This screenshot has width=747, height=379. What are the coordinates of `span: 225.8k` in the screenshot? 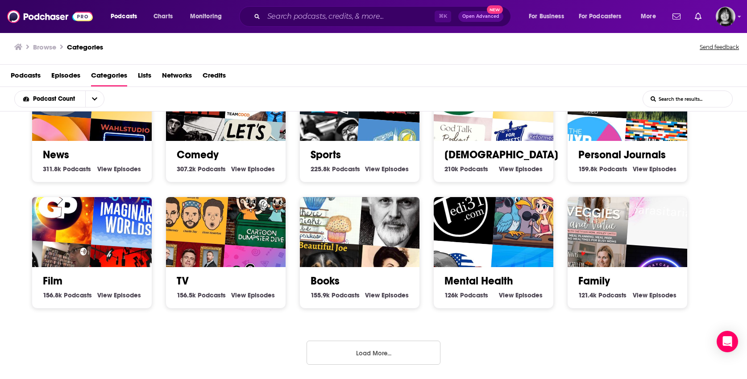 It's located at (320, 169).